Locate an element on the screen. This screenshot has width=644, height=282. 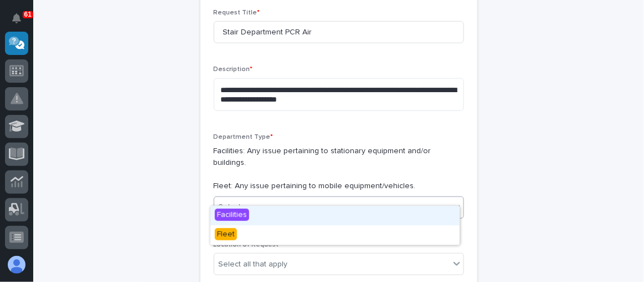
p: 61 is located at coordinates (28, 14).